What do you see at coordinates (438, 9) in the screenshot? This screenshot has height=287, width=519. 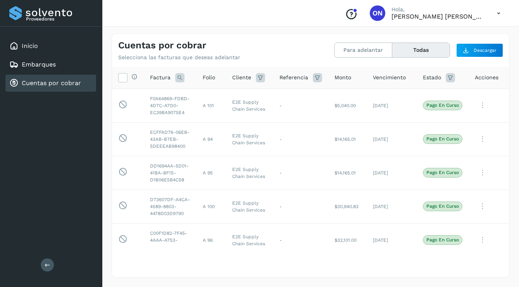 I see `p: Hola,` at bounding box center [438, 9].